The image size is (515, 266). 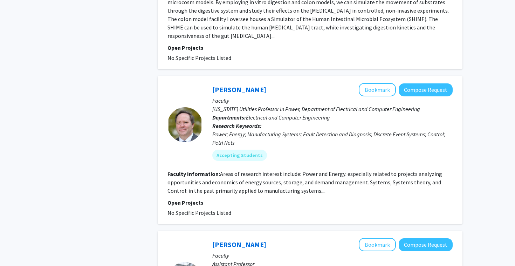 What do you see at coordinates (305, 182) in the screenshot?
I see `fg-read-more: Areas of research interest include: Power and Energy: especially related to projects analyzing op...` at bounding box center [305, 182].